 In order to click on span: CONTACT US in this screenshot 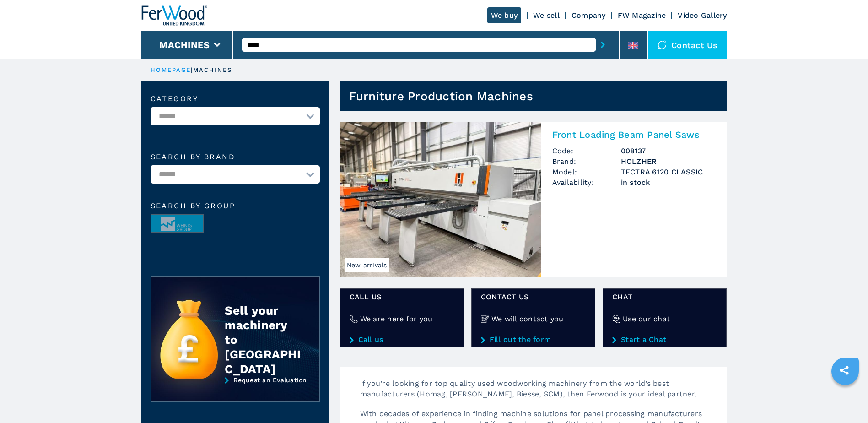, I will do `click(533, 297)`.